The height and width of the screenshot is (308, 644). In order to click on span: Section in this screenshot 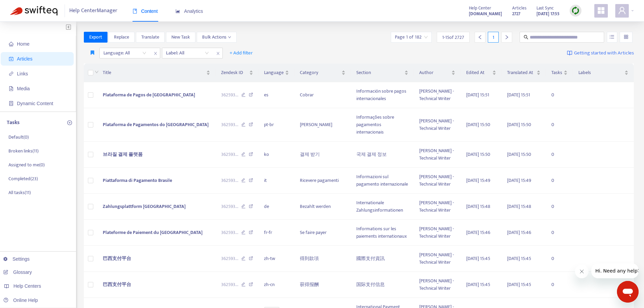, I will do `click(380, 73)`.